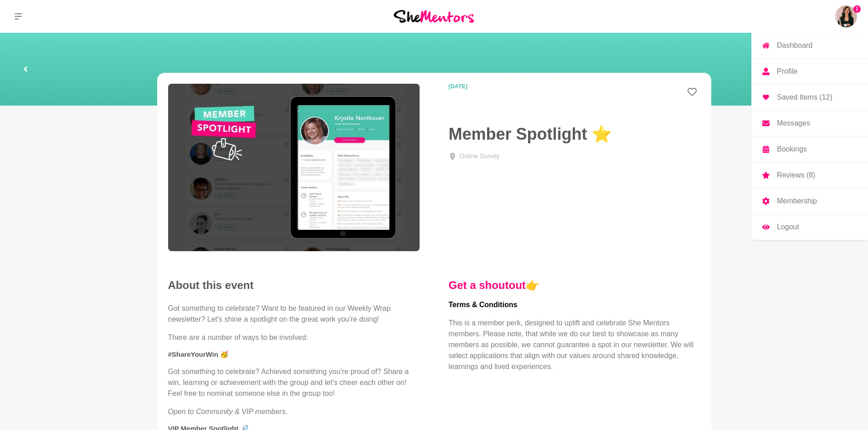 This screenshot has height=430, width=868. What do you see at coordinates (294, 355) in the screenshot?
I see `h5: #ShareYourWin 🥳` at bounding box center [294, 355].